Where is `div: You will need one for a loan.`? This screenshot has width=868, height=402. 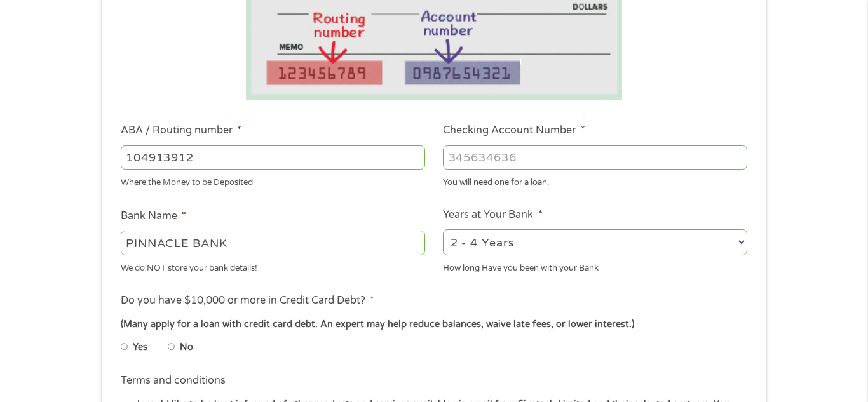
div: You will need one for a loan. is located at coordinates (594, 181).